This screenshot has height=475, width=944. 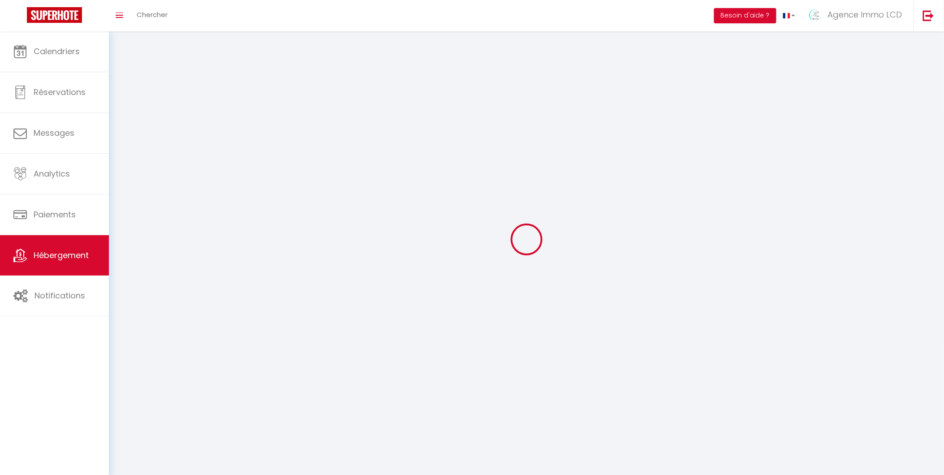 What do you see at coordinates (55, 214) in the screenshot?
I see `span: Paiements` at bounding box center [55, 214].